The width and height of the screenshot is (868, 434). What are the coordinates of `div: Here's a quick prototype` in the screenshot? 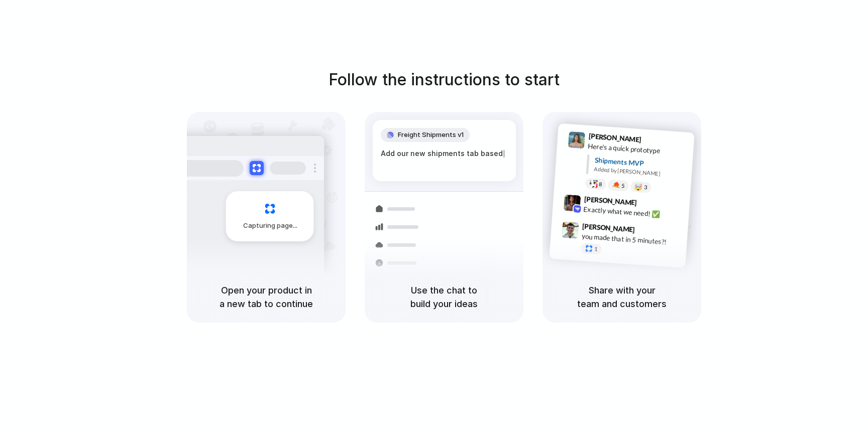 It's located at (638, 150).